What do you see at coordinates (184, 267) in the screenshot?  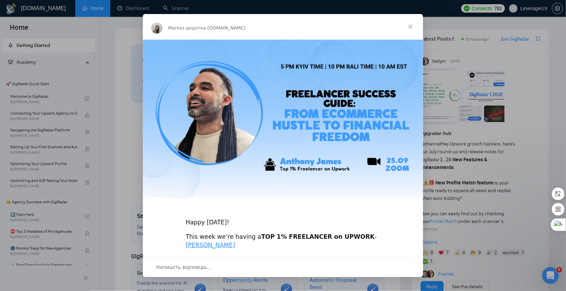 I see `span: Напишіть відповідь…` at bounding box center [184, 267].